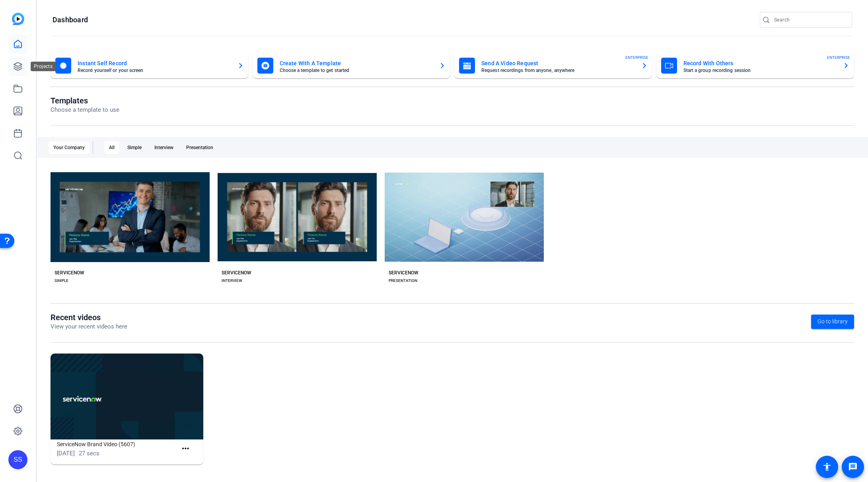 The height and width of the screenshot is (482, 868). I want to click on input: Search, so click(810, 20).